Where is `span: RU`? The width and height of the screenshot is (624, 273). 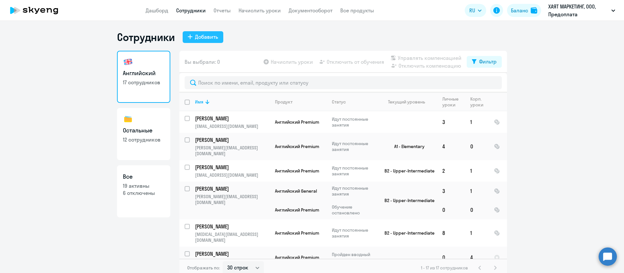
span: RU is located at coordinates (473, 10).